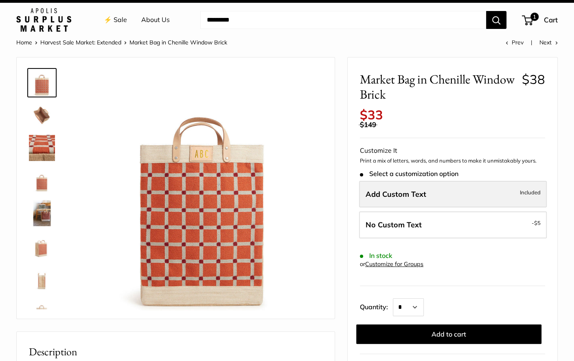  I want to click on input: Search..., so click(343, 20).